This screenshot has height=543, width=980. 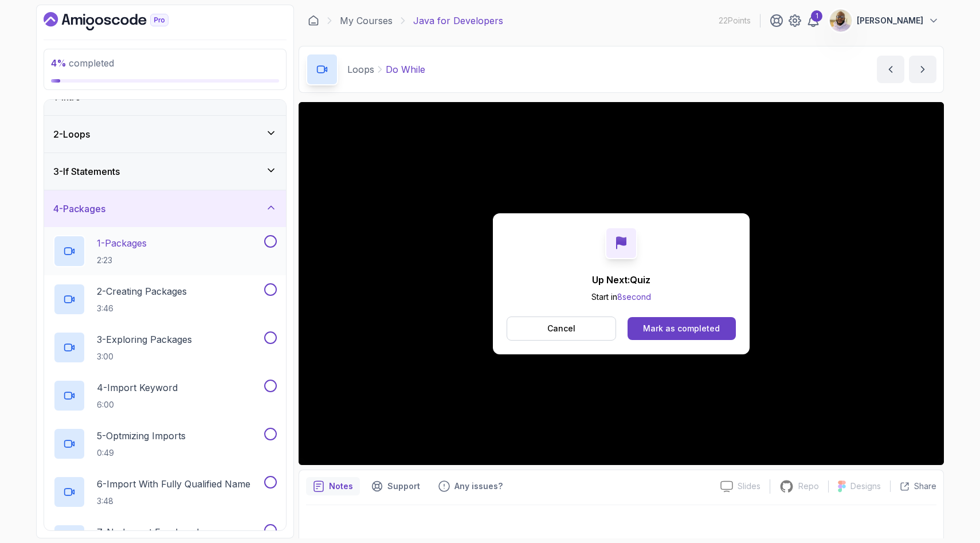 I want to click on a: My Courses, so click(x=366, y=20).